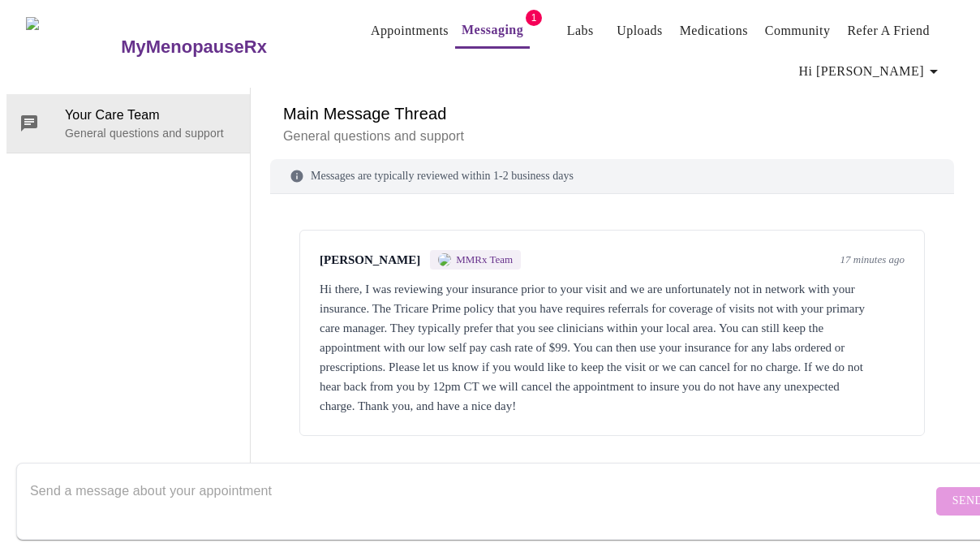  Describe the element at coordinates (889, 31) in the screenshot. I see `a: Refer a Friend` at that location.